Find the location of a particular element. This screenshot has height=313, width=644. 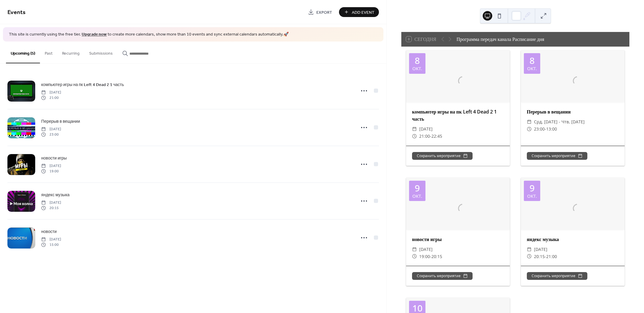

span: новости is located at coordinates (49, 232).